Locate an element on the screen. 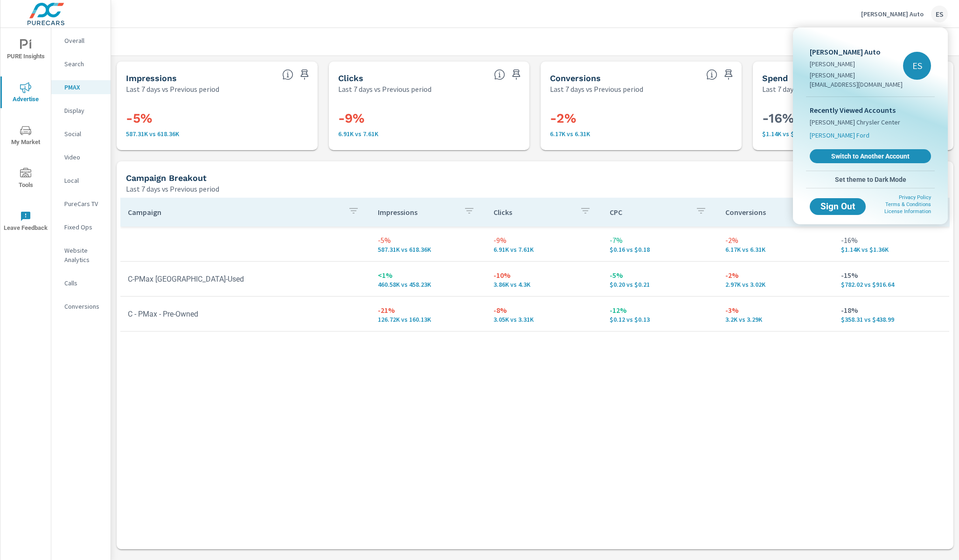 The height and width of the screenshot is (560, 959). a: Terms & Conditions is located at coordinates (908, 204).